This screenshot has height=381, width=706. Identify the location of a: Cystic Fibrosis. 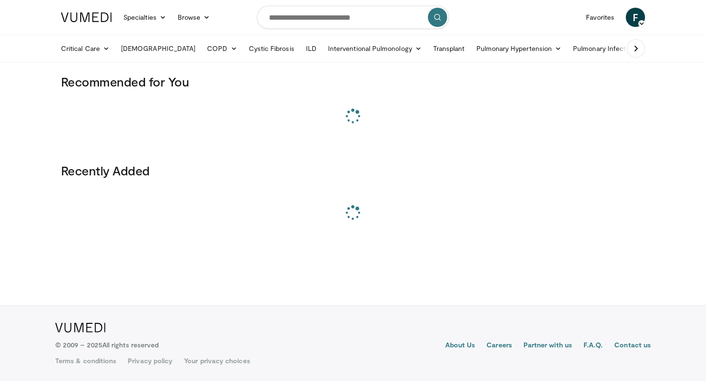
(271, 49).